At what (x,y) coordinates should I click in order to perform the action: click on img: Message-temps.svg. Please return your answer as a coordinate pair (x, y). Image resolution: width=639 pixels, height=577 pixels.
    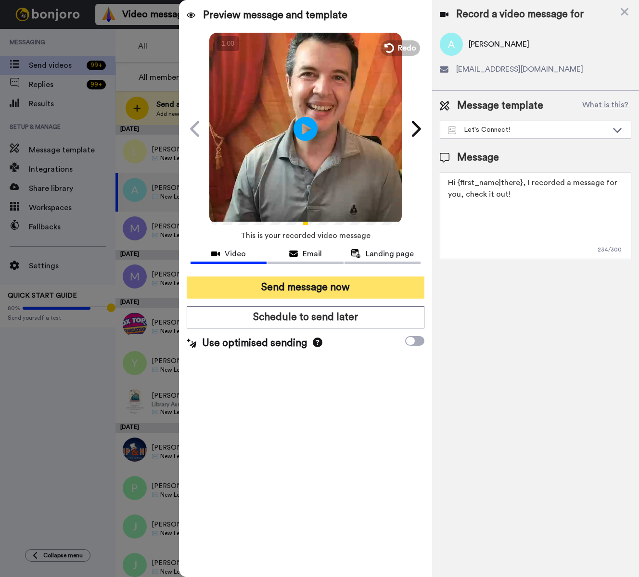
    Looking at the image, I should click on (452, 130).